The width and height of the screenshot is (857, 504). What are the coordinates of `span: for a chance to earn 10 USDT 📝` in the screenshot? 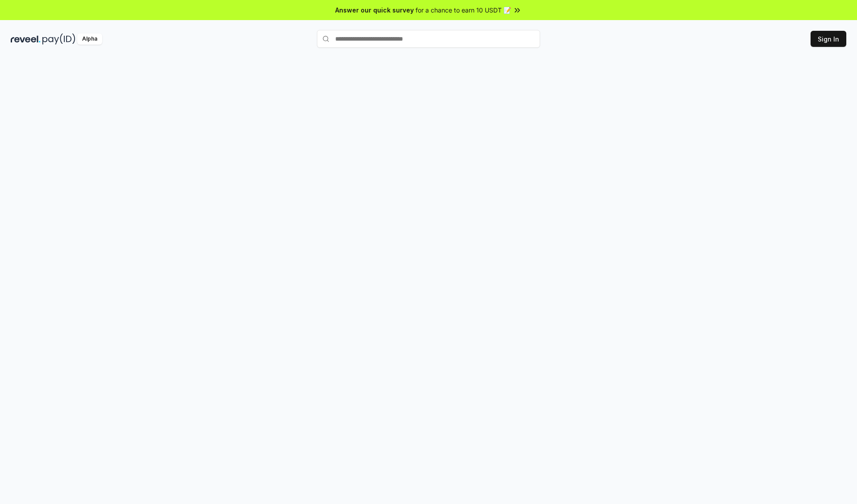 It's located at (464, 10).